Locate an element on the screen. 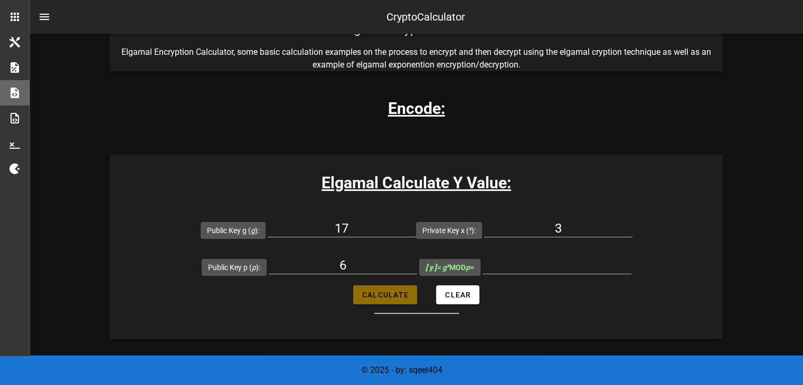 This screenshot has width=803, height=385. button: Clear is located at coordinates (458, 295).